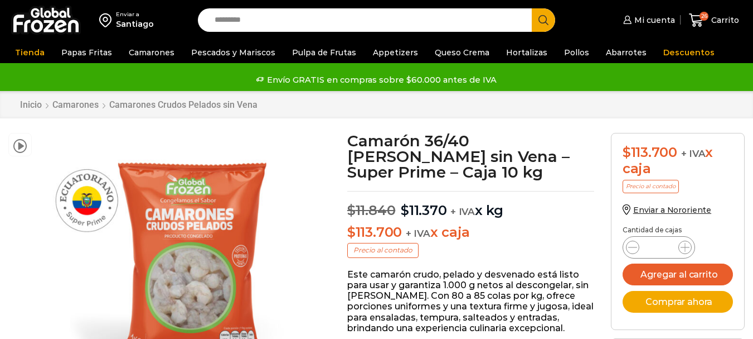  What do you see at coordinates (462, 52) in the screenshot?
I see `a: Queso Crema` at bounding box center [462, 52].